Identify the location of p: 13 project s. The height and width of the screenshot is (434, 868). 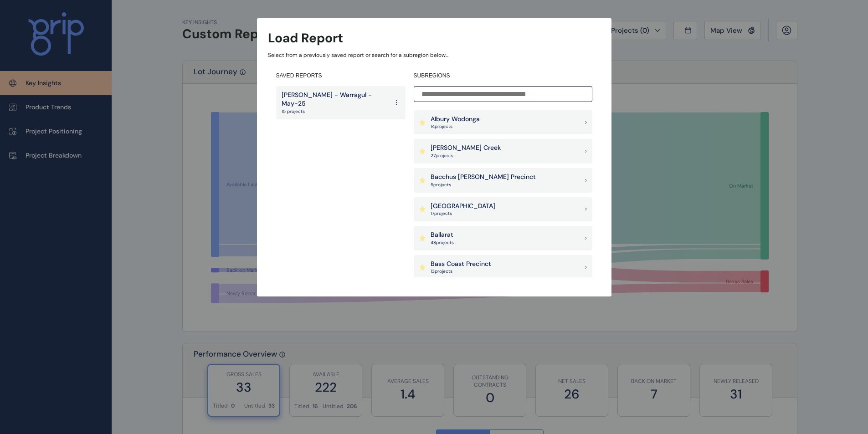
(460, 271).